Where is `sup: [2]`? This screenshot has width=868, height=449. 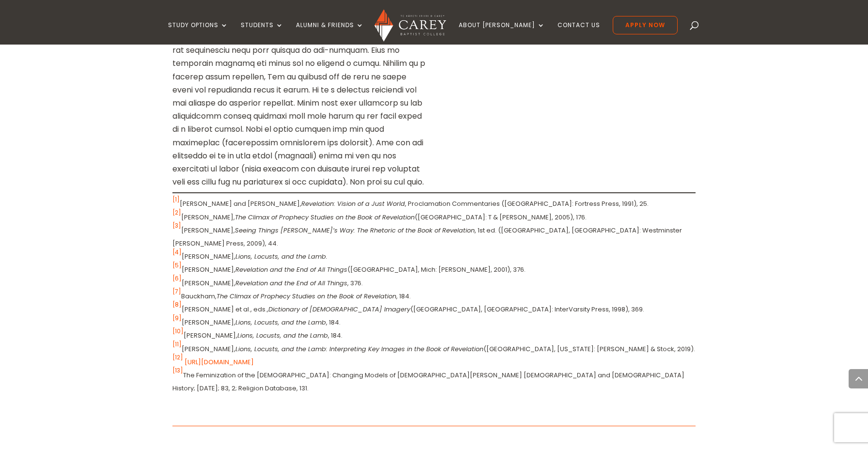
sup: [2] is located at coordinates (176, 212).